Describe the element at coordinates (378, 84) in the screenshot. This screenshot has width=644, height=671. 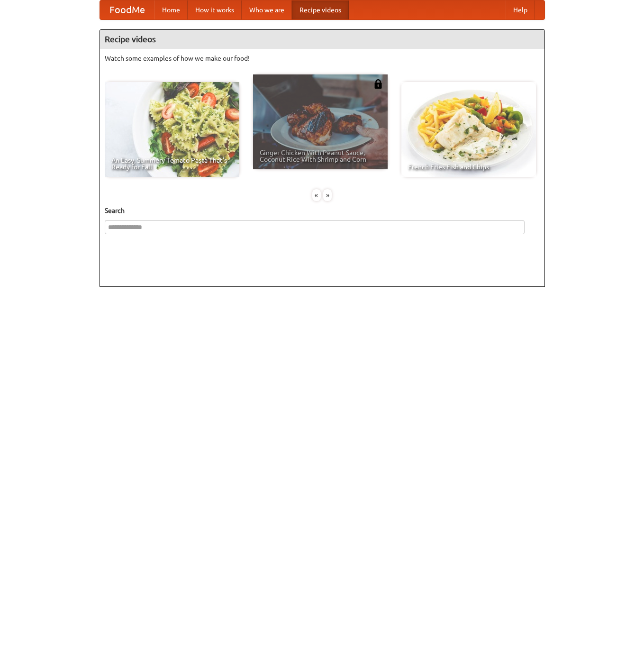
I see `img: 483408.png` at that location.